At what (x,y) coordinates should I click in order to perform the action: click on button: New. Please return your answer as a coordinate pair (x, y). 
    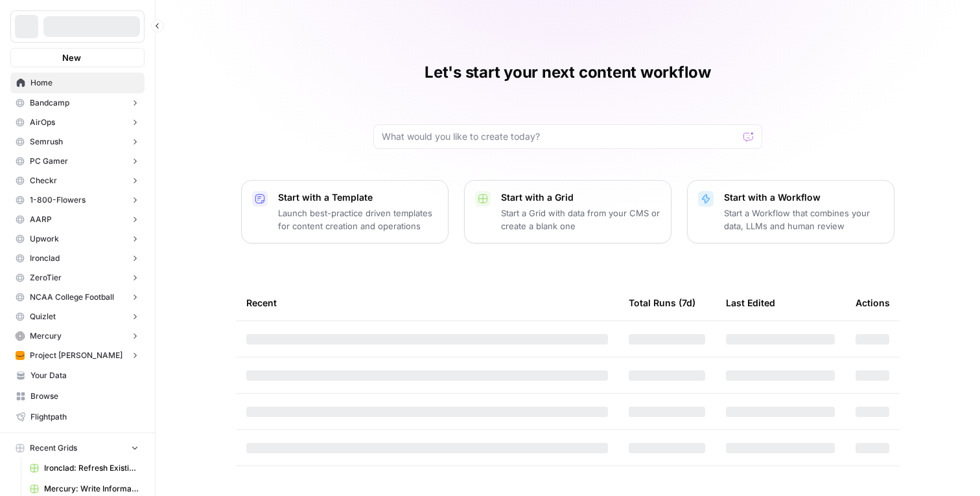
    Looking at the image, I should click on (77, 57).